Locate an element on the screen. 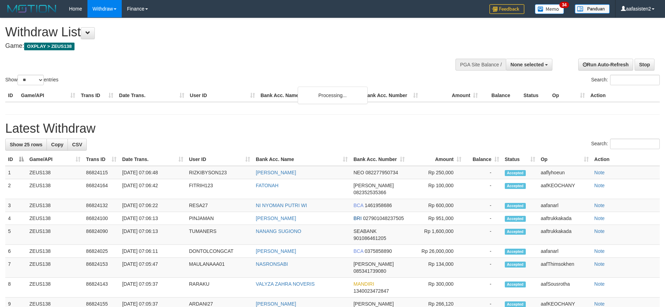  td: 86824153 is located at coordinates (101, 268).